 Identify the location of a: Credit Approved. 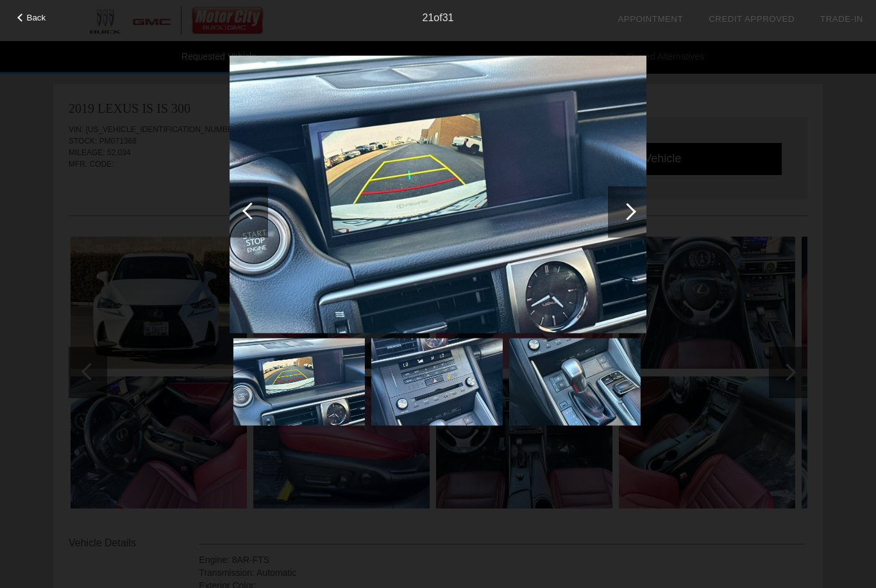
(751, 19).